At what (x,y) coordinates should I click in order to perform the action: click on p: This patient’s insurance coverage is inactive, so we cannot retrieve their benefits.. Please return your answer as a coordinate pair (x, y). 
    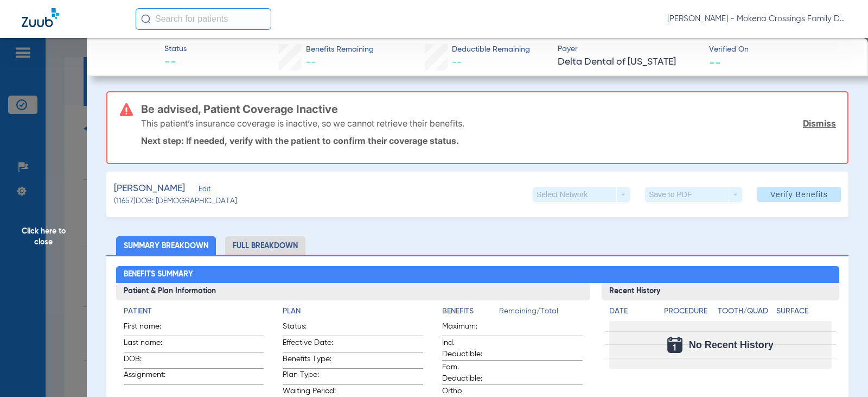
    Looking at the image, I should click on (302, 123).